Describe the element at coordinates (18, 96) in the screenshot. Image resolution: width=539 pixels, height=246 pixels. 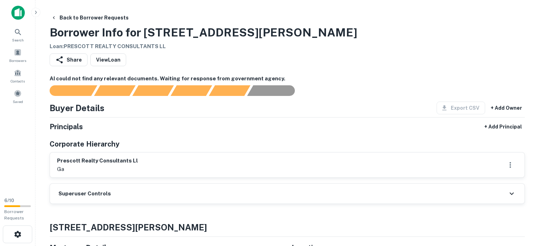
I see `div: Saved` at that location.